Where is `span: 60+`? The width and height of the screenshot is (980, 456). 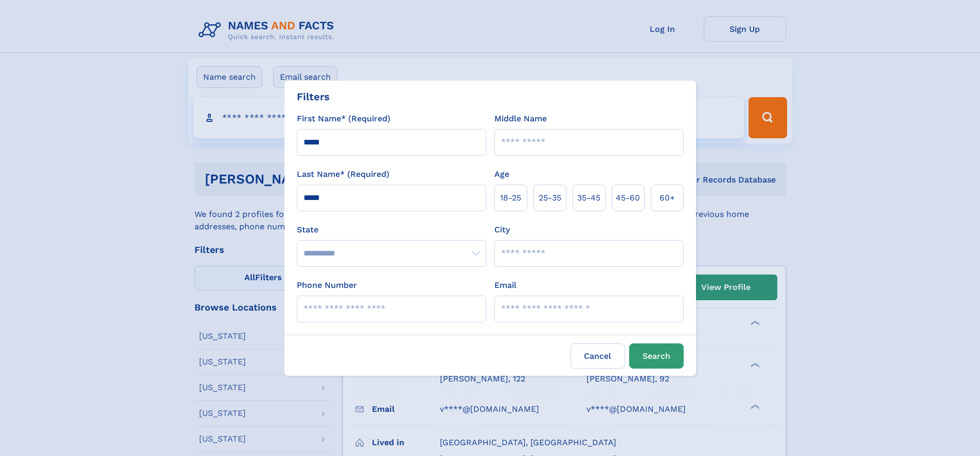 span: 60+ is located at coordinates (667, 198).